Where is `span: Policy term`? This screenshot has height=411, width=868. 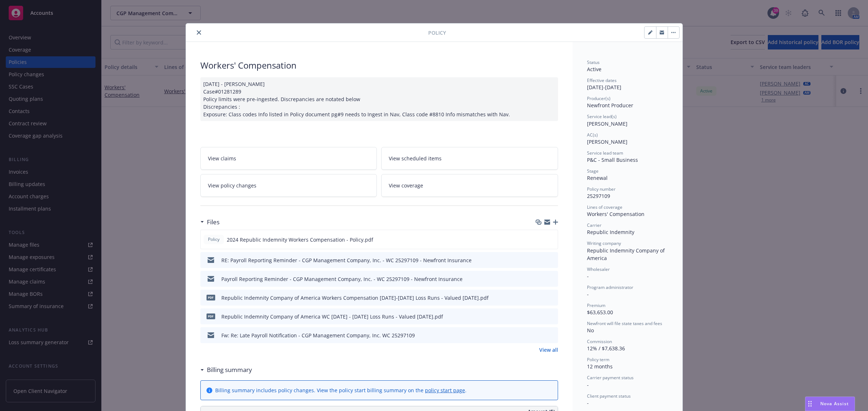 span: Policy term is located at coordinates (598, 360).